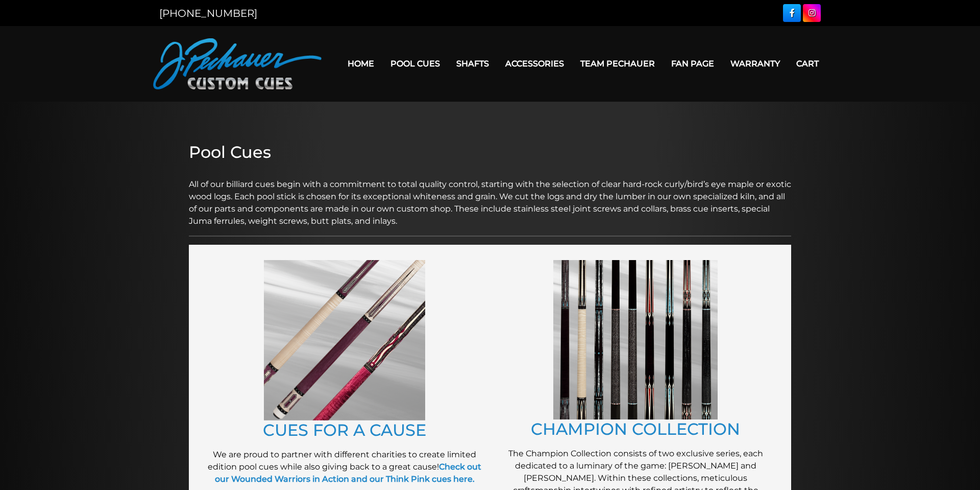 This screenshot has height=490, width=980. Describe the element at coordinates (345, 429) in the screenshot. I see `a: CUES FOR A CAUSE` at that location.